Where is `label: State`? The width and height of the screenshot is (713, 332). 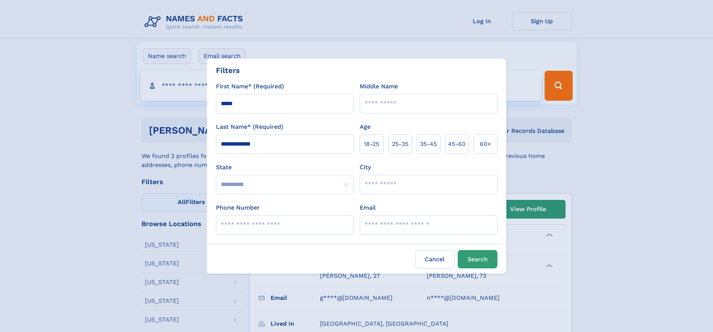
label: State is located at coordinates (285, 167).